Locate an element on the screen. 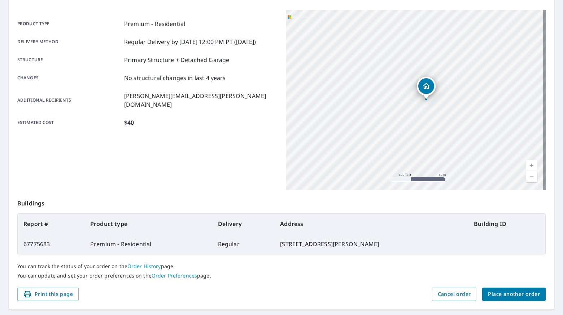 This screenshot has width=563, height=315. button: Print this page is located at coordinates (48, 294).